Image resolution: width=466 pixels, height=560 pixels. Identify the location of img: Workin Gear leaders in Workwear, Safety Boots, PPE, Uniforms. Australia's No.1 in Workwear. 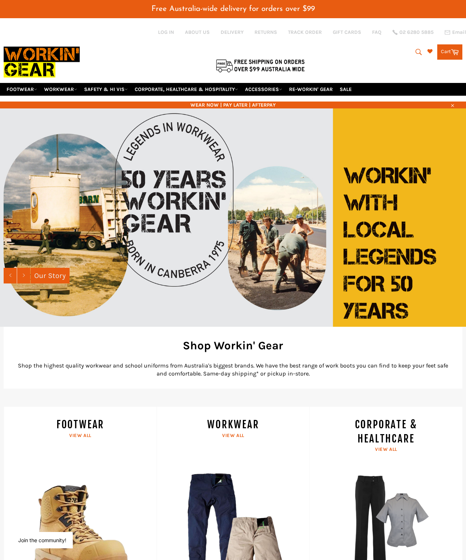
(41, 62).